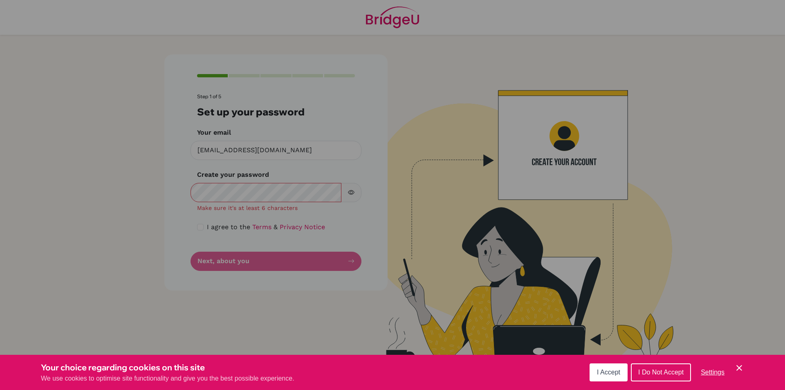  I want to click on span: Settings, so click(713, 372).